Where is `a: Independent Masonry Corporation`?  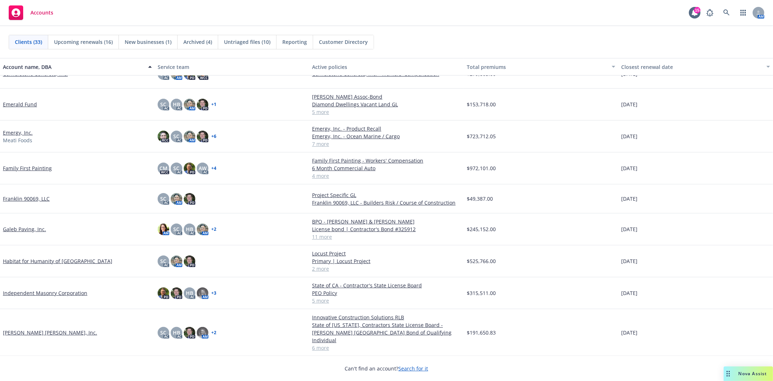 a: Independent Masonry Corporation is located at coordinates (45, 293).